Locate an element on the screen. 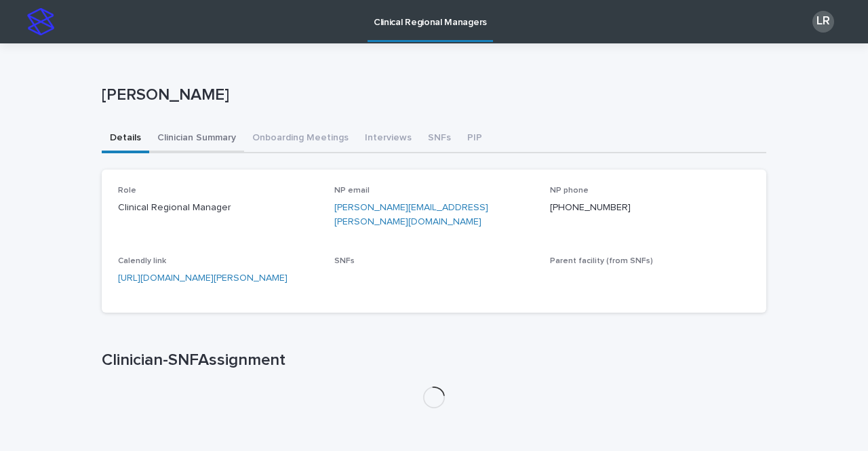 Image resolution: width=868 pixels, height=451 pixels. h1: Clinician-SNFAssignment is located at coordinates (434, 359).